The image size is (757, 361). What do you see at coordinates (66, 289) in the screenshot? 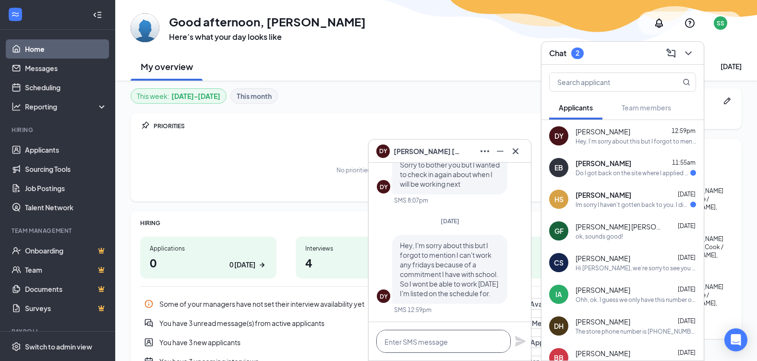
I see `a: DocumentsCrown` at bounding box center [66, 289].